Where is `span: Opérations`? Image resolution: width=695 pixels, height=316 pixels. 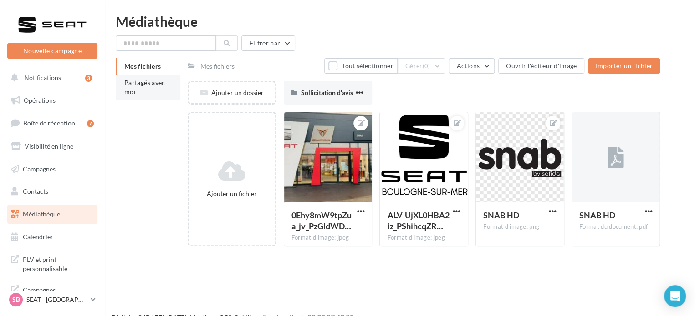 span: Opérations is located at coordinates (40, 100).